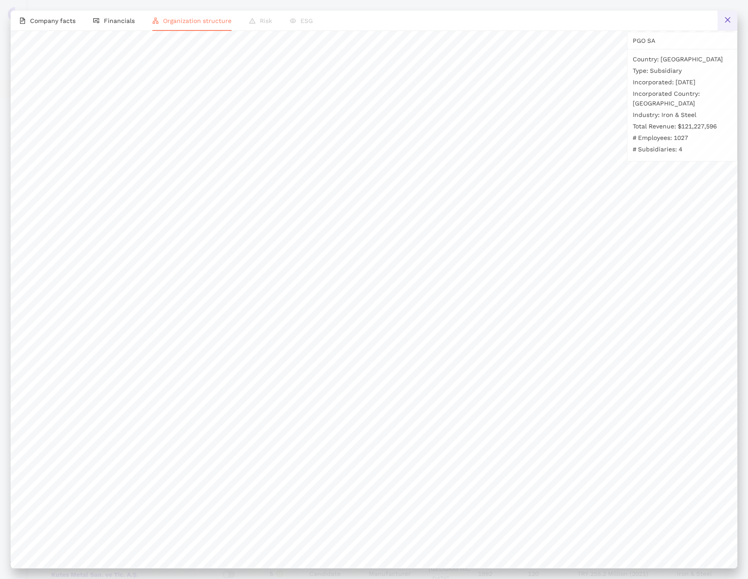 The width and height of the screenshot is (748, 579). I want to click on span: eye, so click(293, 21).